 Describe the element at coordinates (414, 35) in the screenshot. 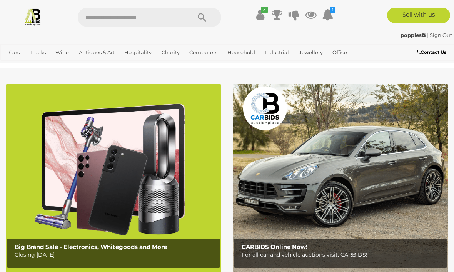

I see `a: popples` at that location.